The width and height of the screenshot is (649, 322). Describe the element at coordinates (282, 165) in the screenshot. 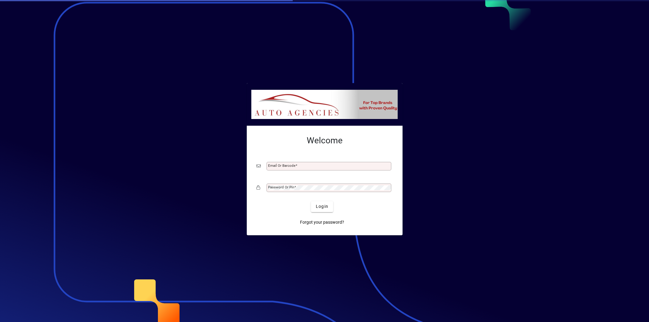

I see `mat-label: Email or Barcode` at that location.